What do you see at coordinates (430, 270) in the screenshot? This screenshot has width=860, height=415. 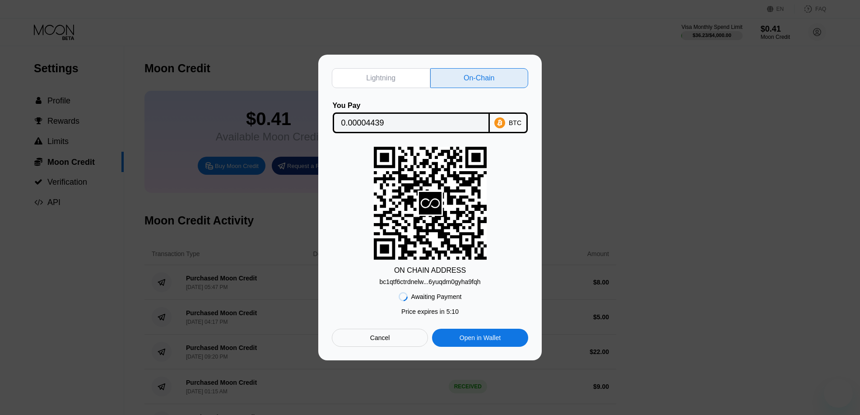 I see `div: ON CHAIN ADDRESS` at bounding box center [430, 270].